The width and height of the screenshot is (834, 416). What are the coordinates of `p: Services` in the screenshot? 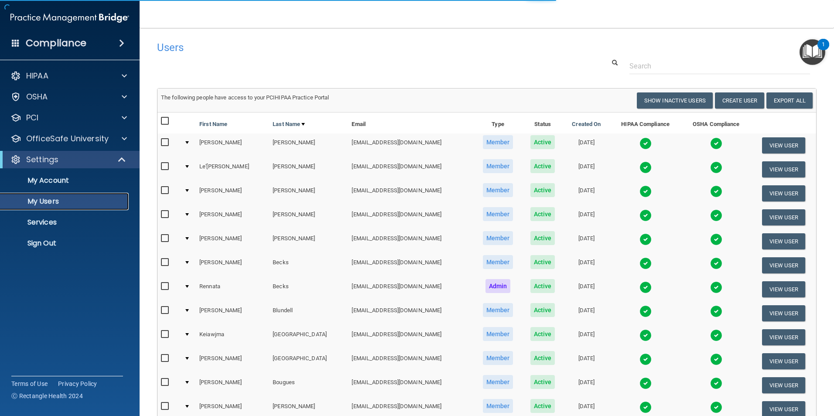 It's located at (65, 222).